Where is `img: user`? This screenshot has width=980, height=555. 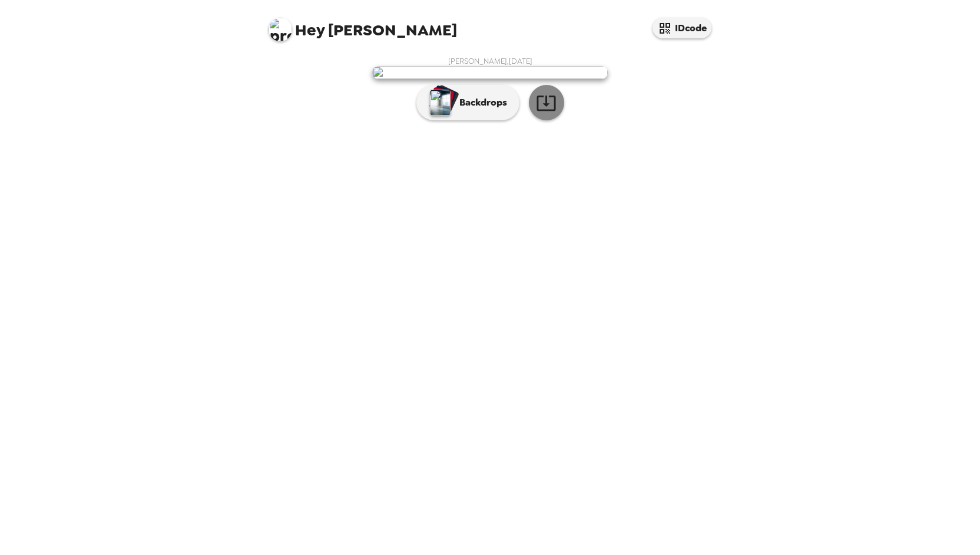 img: user is located at coordinates (490, 73).